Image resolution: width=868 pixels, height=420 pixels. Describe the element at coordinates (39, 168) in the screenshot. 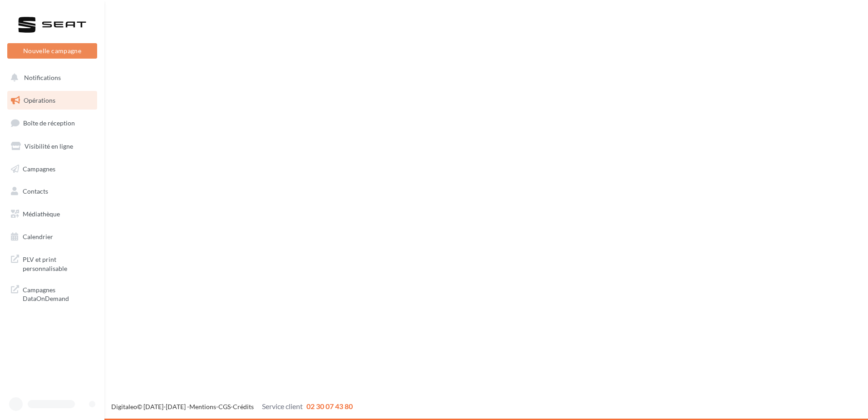

I see `span: Campagnes` at that location.